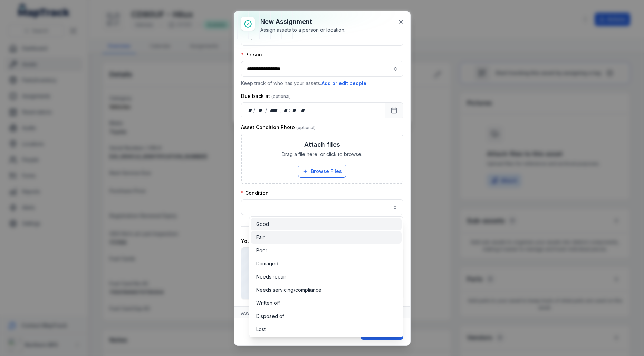 This screenshot has width=644, height=356. Describe the element at coordinates (267, 264) in the screenshot. I see `span: Damaged` at that location.